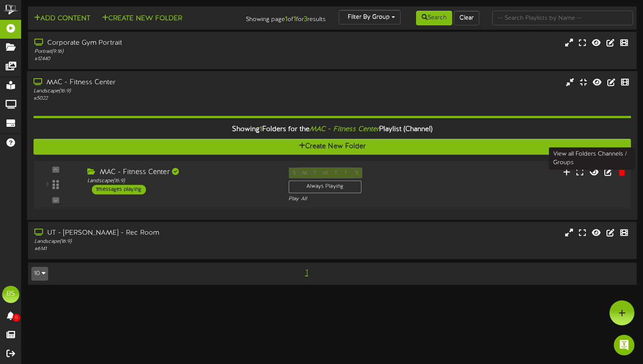  Describe the element at coordinates (305, 19) in the screenshot. I see `strong: 3` at that location.